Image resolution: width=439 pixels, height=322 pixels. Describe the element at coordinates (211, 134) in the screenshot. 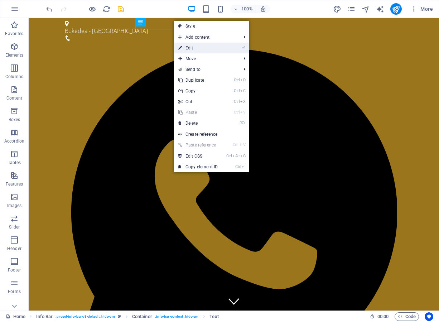

I see `a: Create reference` at that location.